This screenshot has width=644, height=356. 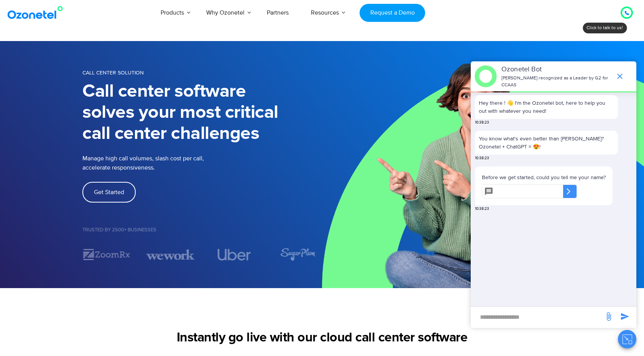 What do you see at coordinates (202, 230) in the screenshot?
I see `h5: Trusted by 2500+ Businesses` at bounding box center [202, 230].